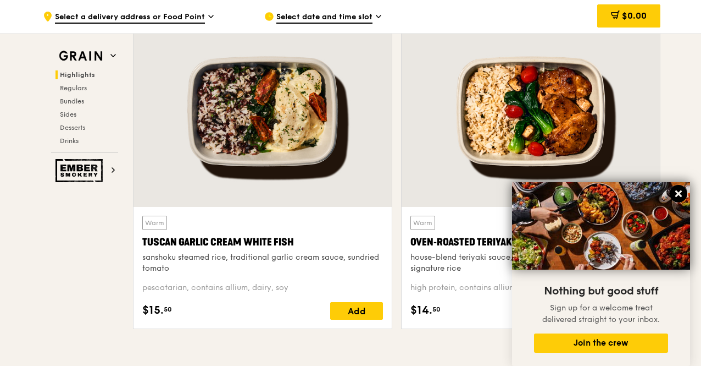  Describe the element at coordinates (153, 310) in the screenshot. I see `span: $15.` at that location.